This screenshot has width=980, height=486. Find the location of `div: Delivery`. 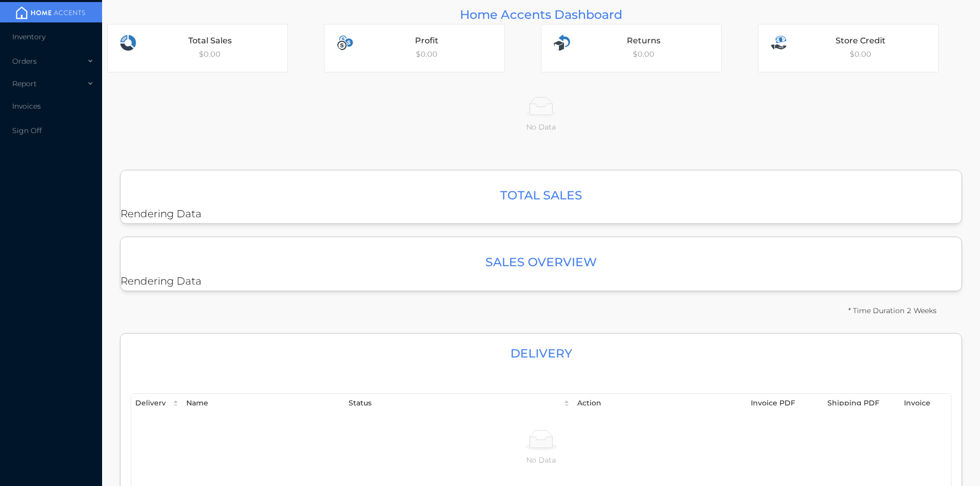

div: Delivery is located at coordinates (151, 403).